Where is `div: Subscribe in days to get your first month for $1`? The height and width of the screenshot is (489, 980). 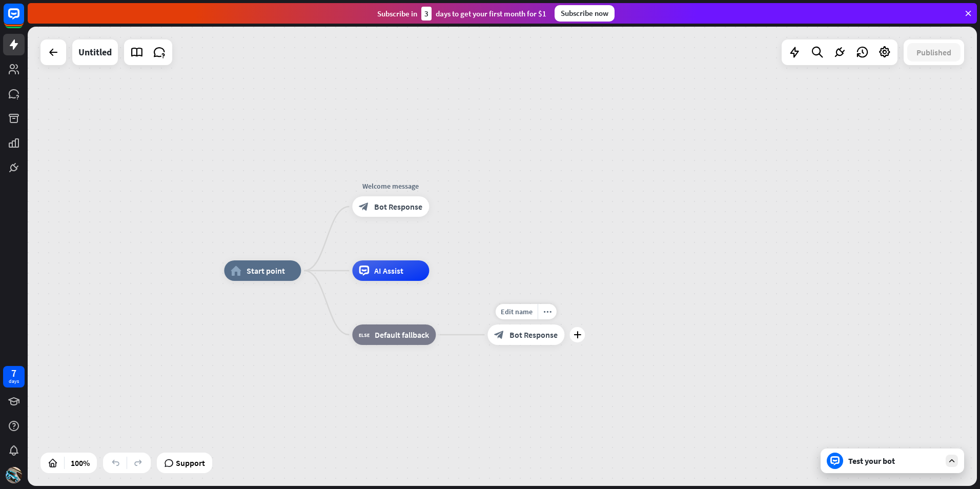 div: Subscribe in days to get your first month for $1 is located at coordinates (462, 13).